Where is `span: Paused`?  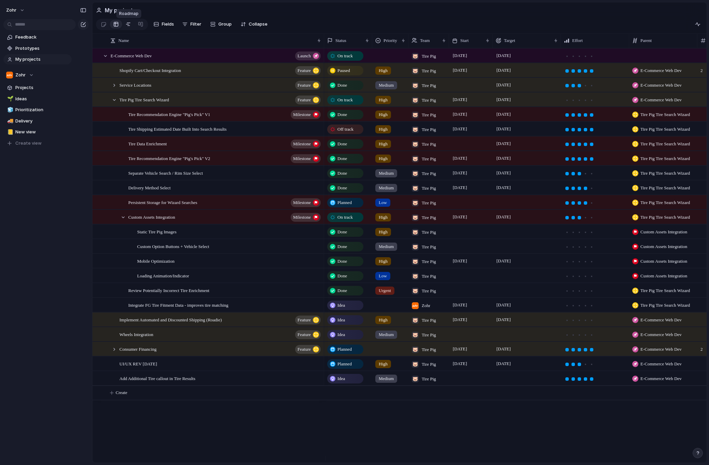 span: Paused is located at coordinates (344, 71).